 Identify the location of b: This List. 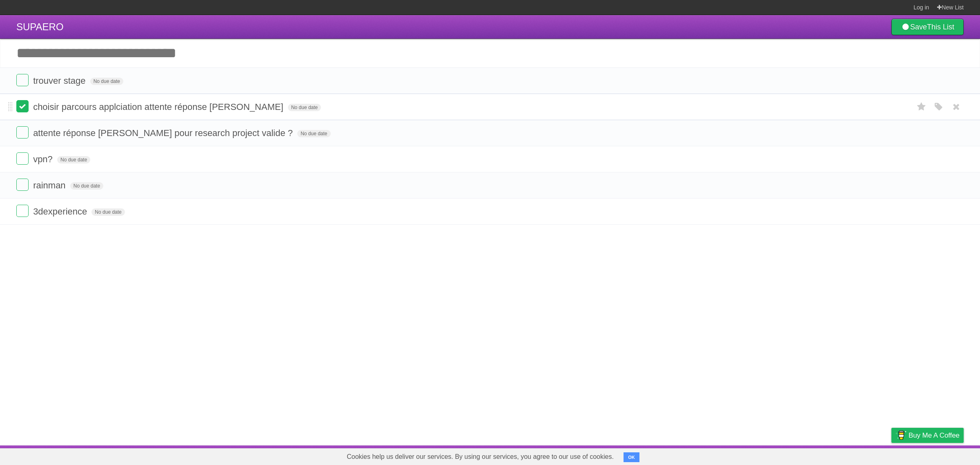
(940, 27).